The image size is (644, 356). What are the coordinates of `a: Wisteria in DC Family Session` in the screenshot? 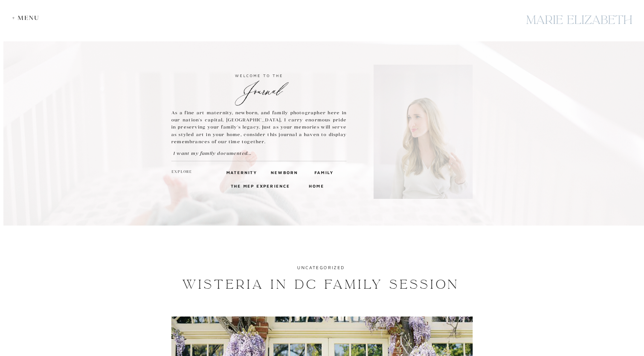 It's located at (321, 285).